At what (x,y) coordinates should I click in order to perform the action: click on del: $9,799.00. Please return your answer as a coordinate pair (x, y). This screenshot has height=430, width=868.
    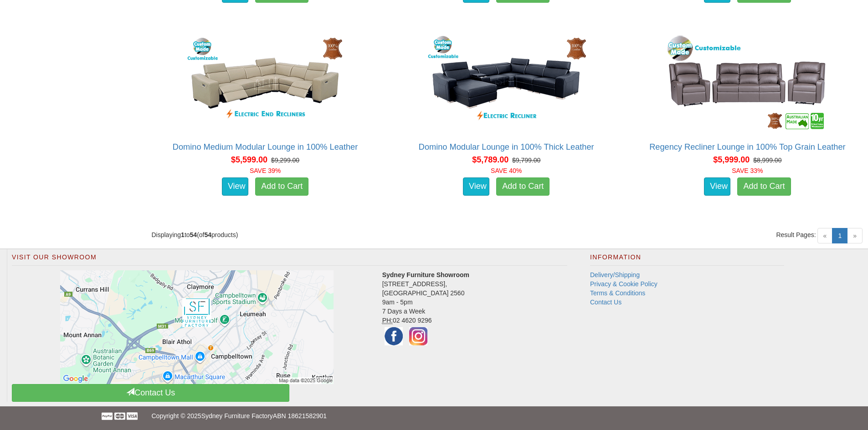
    Looking at the image, I should click on (526, 160).